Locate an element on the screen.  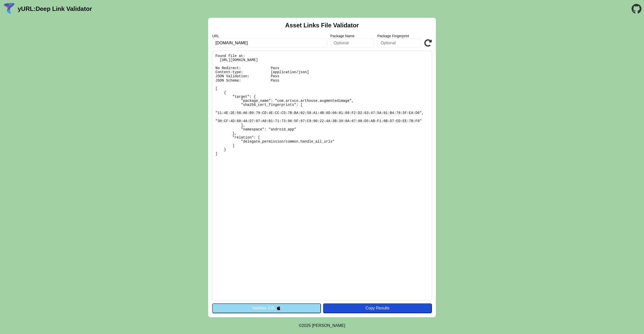
a: yURL:Deep Link Validator is located at coordinates (55, 9).